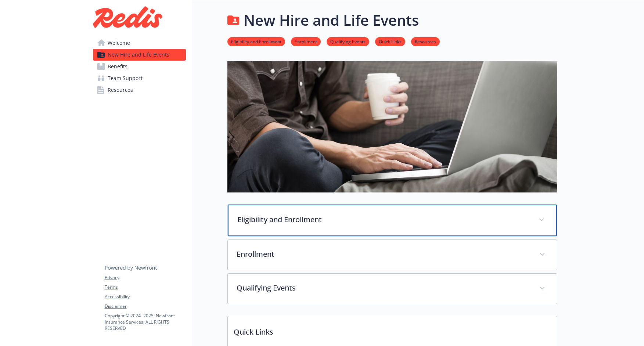 The image size is (644, 346). I want to click on p: Copyright © 2024 - 2025 , Newfront Insurance Services, ALL RIGHTS RESERVED, so click(145, 322).